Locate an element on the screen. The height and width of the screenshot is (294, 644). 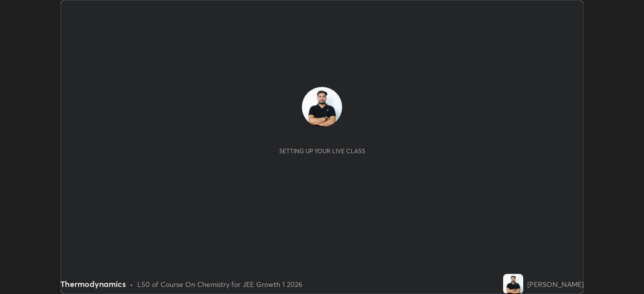
div: L50 of Course On Chemistry for JEE Growth 1 2026 is located at coordinates (220, 284).